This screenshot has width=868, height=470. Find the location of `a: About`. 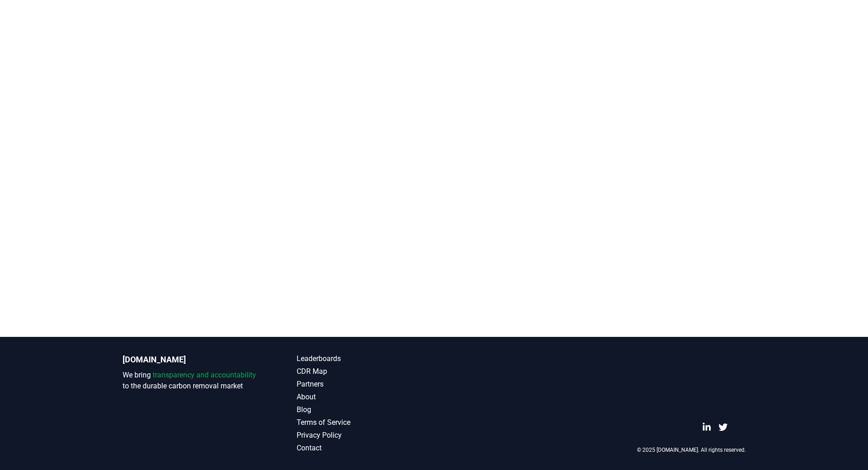

a: About is located at coordinates (366, 397).